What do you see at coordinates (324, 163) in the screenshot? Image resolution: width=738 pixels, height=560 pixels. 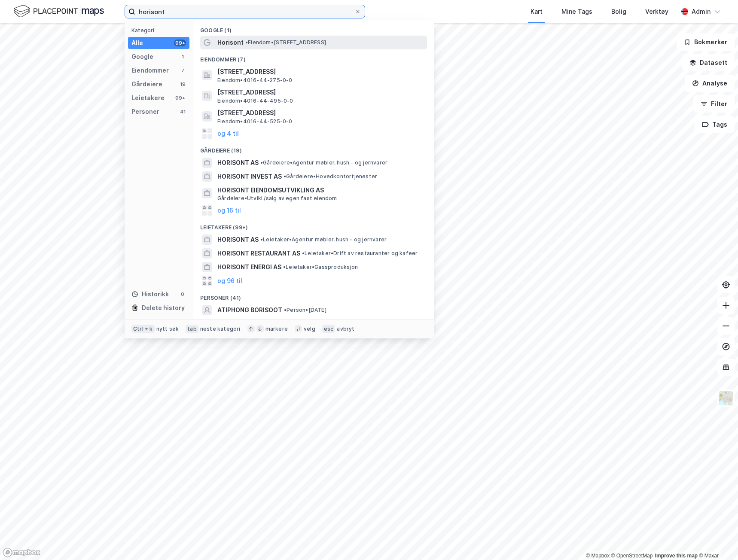 I see `span: Gårdeiere • Agentur møbler, hush.- og jernvarer` at bounding box center [324, 163].